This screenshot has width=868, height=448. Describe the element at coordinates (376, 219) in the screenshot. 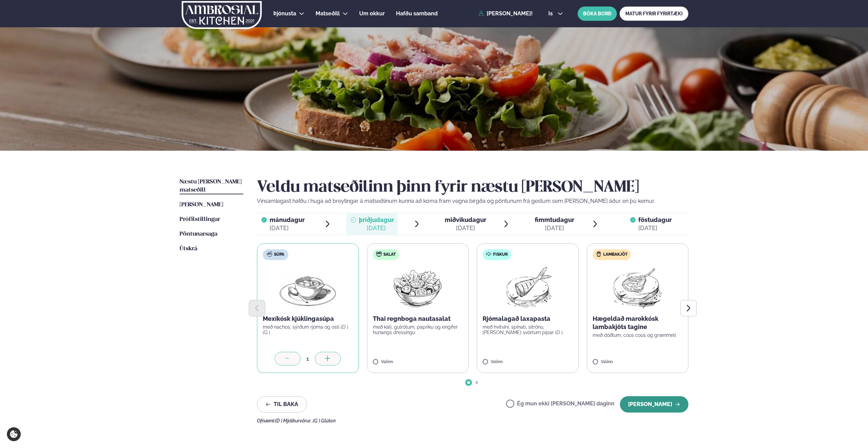

I see `span: þriðjudagur` at that location.